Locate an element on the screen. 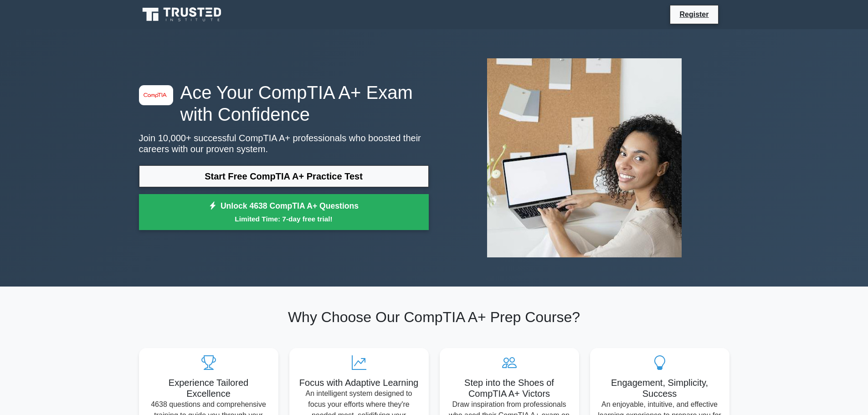 The image size is (868, 415). small: Limited Time: 7-day free trial! is located at coordinates (284, 219).